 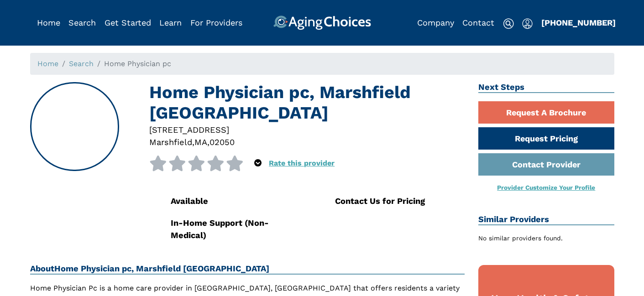 What do you see at coordinates (478, 22) in the screenshot?
I see `a: Contact` at bounding box center [478, 22].